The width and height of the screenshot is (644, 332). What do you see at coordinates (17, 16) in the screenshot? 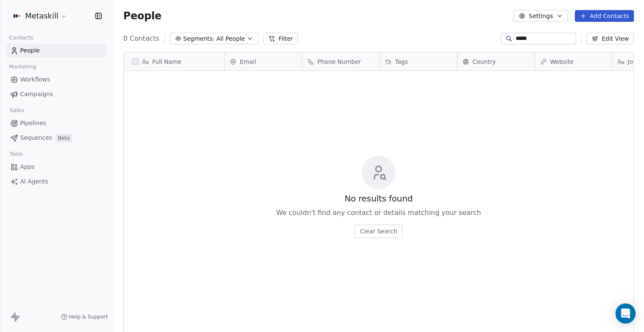
I see `img: AVATAR%20METASKILL%20-%20Colori%20Positivo.png` at bounding box center [17, 16].